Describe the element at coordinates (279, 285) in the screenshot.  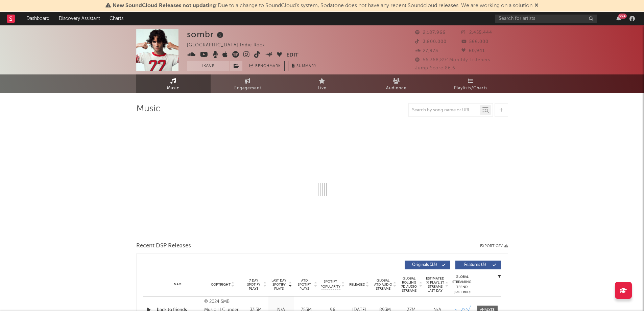
I see `span: Last Day Spotify Plays` at that location.